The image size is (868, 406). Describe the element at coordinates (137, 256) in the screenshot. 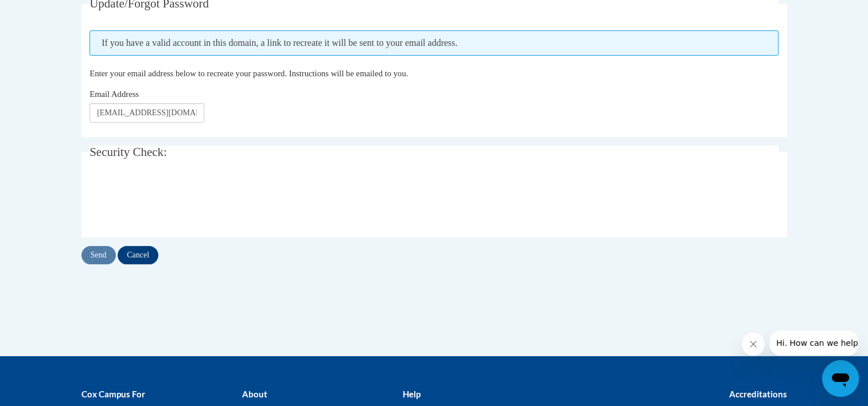

I see `input: Cancel` at that location.